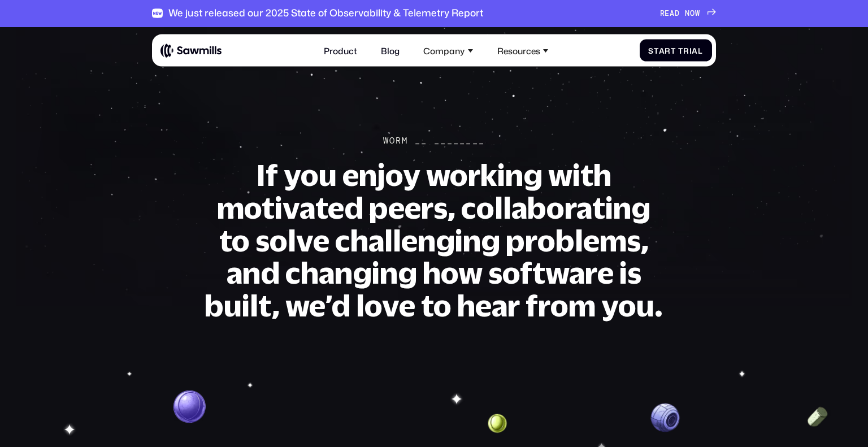 The width and height of the screenshot is (868, 447). I want to click on span: D, so click(677, 14).